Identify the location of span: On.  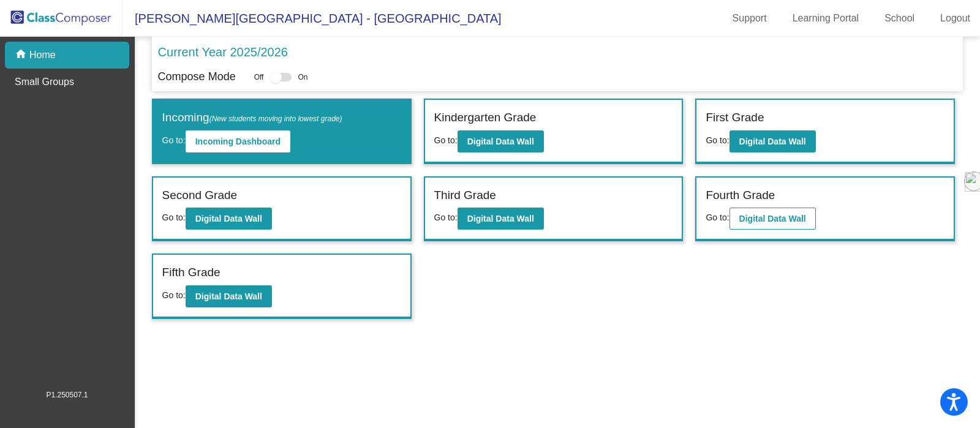
(303, 77).